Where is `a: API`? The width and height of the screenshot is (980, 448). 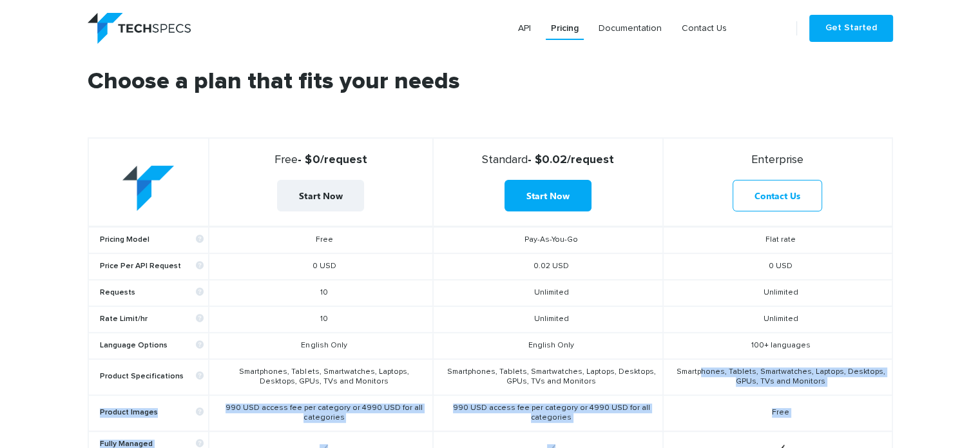 a: API is located at coordinates (524, 29).